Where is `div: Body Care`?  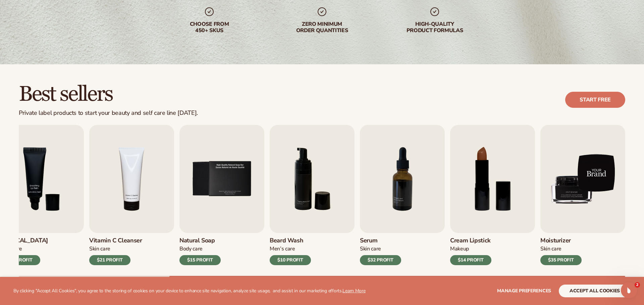 div: Body Care is located at coordinates (200, 249).